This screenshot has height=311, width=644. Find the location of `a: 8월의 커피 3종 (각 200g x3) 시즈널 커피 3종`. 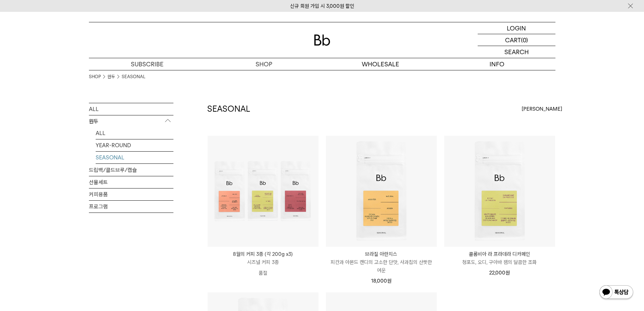

a: 8월의 커피 3종 (각 200g x3) 시즈널 커피 3종 is located at coordinates (263, 258).